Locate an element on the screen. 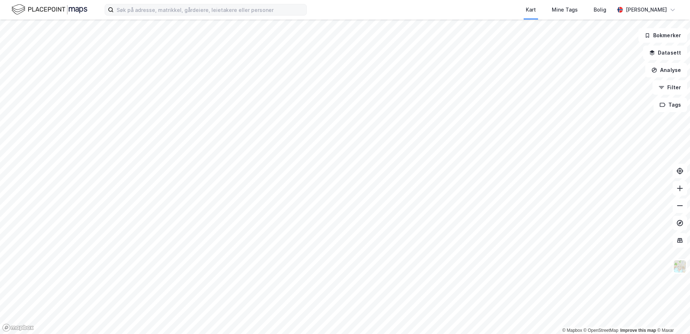  div: Kontrollprogram for chat is located at coordinates (672, 316).